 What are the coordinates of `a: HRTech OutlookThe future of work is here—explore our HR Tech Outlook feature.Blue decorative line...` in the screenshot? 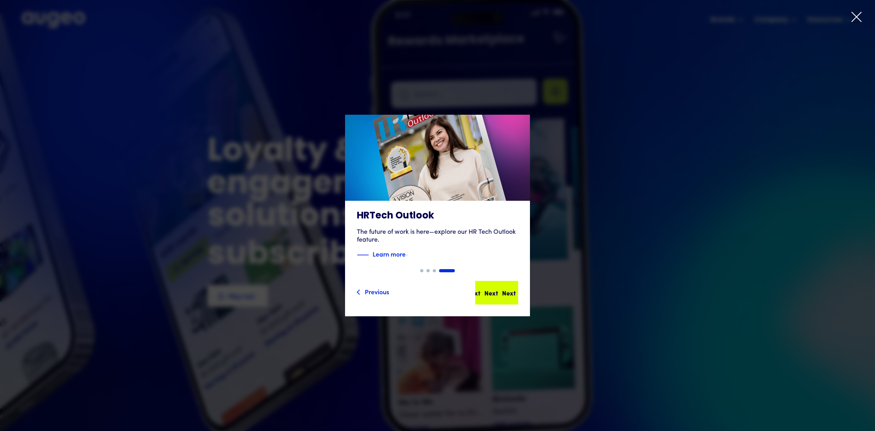 It's located at (437, 192).